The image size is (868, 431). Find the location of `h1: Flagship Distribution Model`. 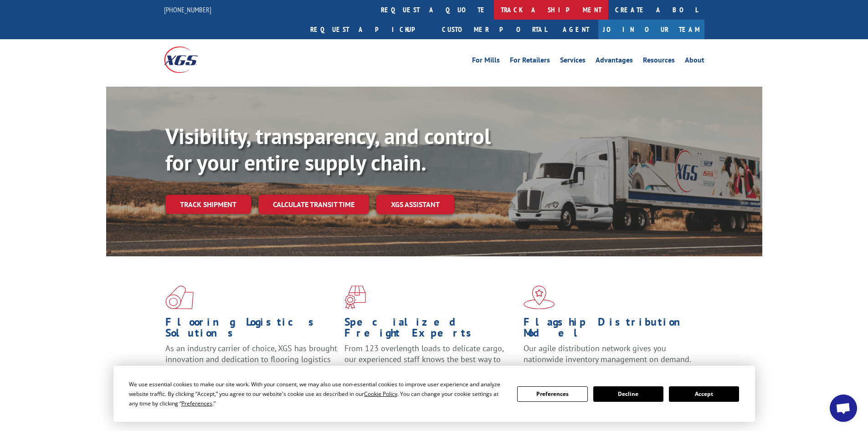

h1: Flagship Distribution Model is located at coordinates (609, 330).